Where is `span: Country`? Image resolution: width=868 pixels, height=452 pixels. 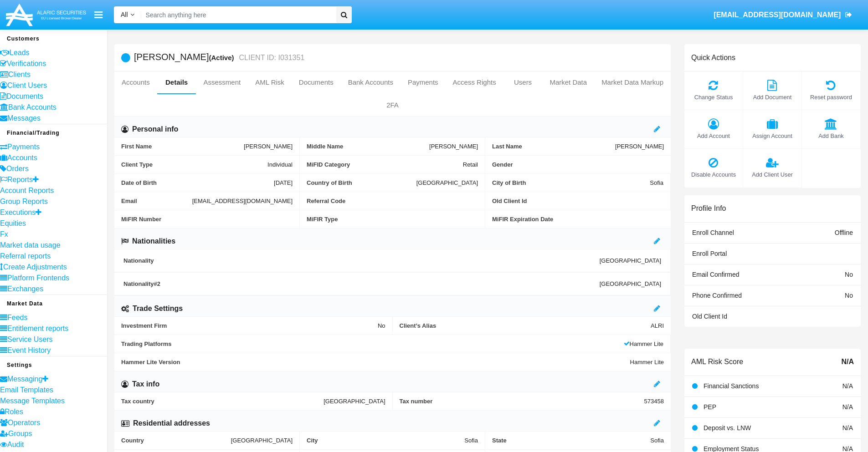
span: Country is located at coordinates (176, 440).